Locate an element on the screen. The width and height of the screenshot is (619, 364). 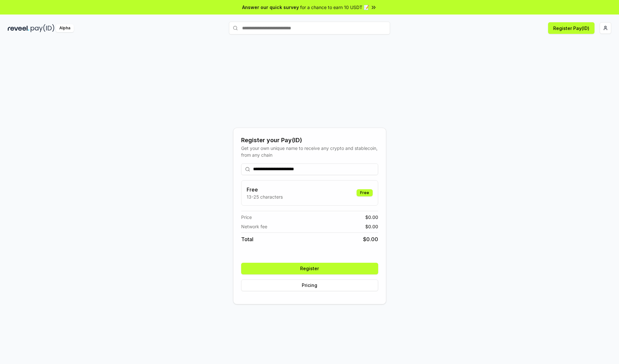
div: Alpha is located at coordinates (65, 28).